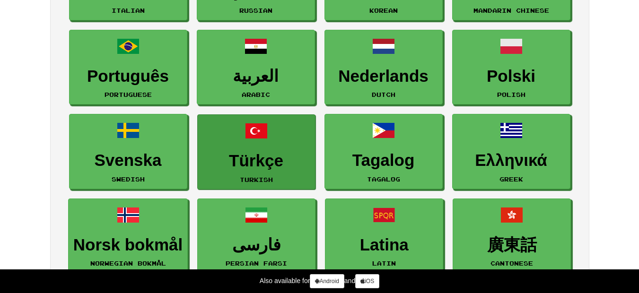 The width and height of the screenshot is (639, 293). Describe the element at coordinates (256, 152) in the screenshot. I see `a: TürkçeTurkish` at that location.